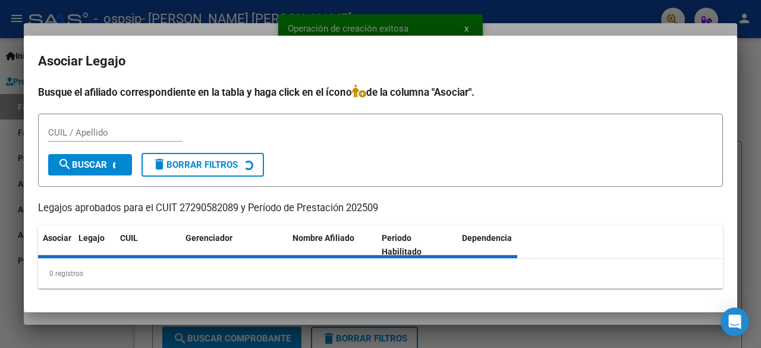 Image resolution: width=761 pixels, height=348 pixels. I want to click on datatable-header-cell: Asociar, so click(56, 245).